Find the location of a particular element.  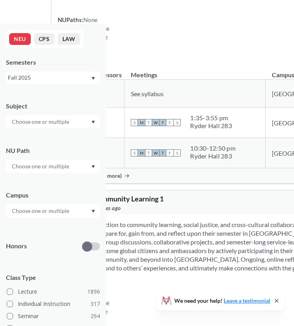

label: Seminar is located at coordinates (53, 316).